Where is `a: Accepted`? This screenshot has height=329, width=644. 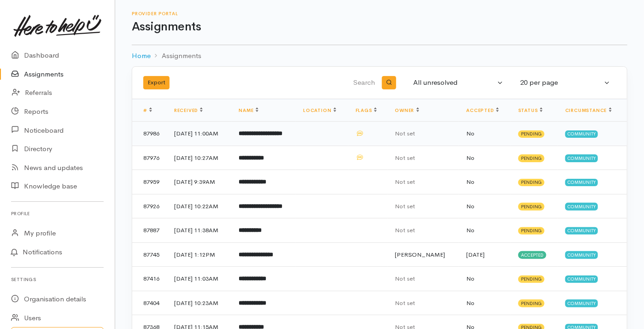
a: Accepted is located at coordinates (482, 110).